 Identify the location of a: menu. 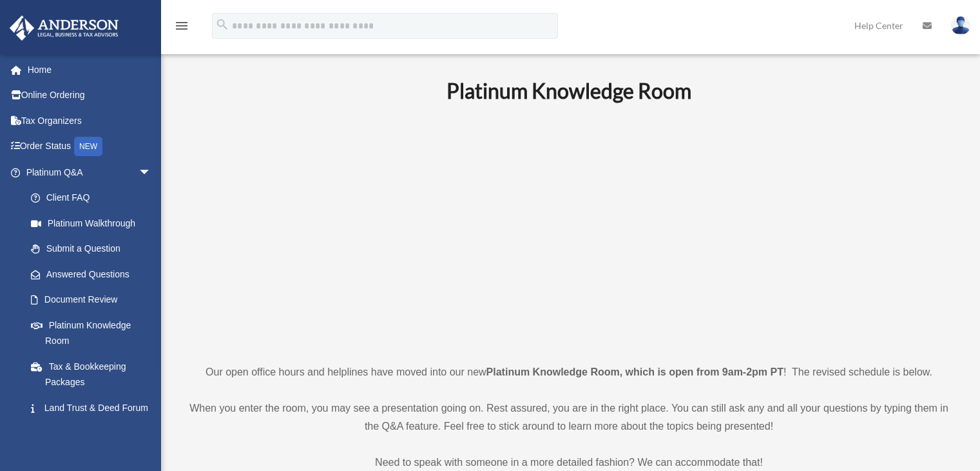
(181, 28).